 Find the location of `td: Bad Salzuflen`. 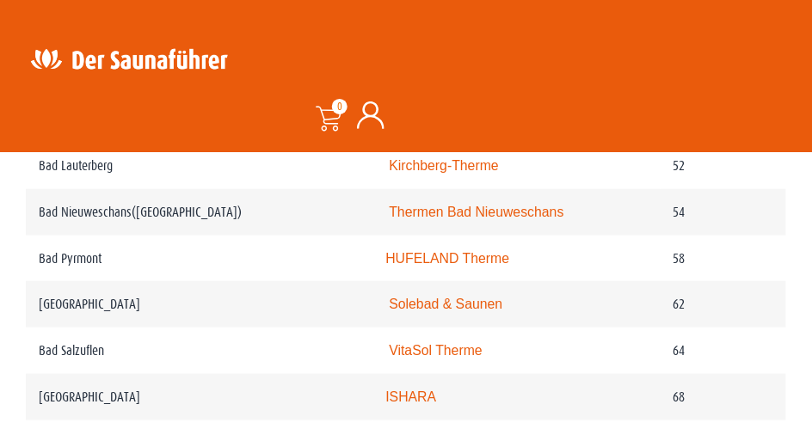

td: Bad Salzuflen is located at coordinates (200, 351).